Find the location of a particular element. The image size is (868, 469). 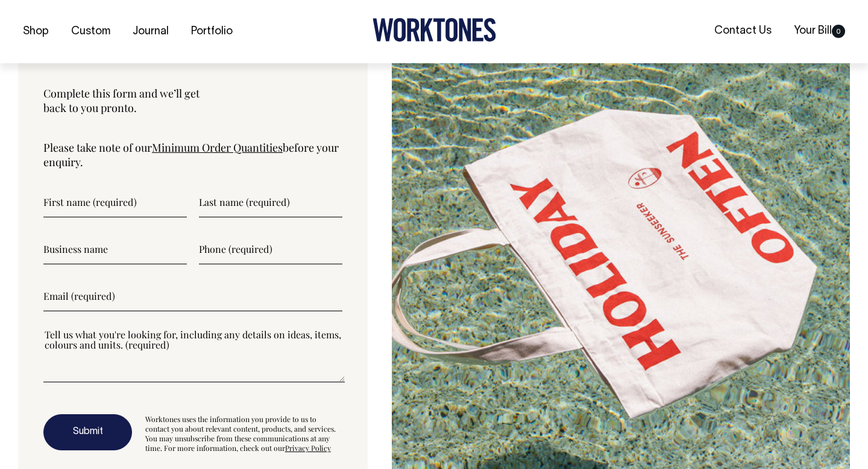

a: Your Bill0 is located at coordinates (819, 31).